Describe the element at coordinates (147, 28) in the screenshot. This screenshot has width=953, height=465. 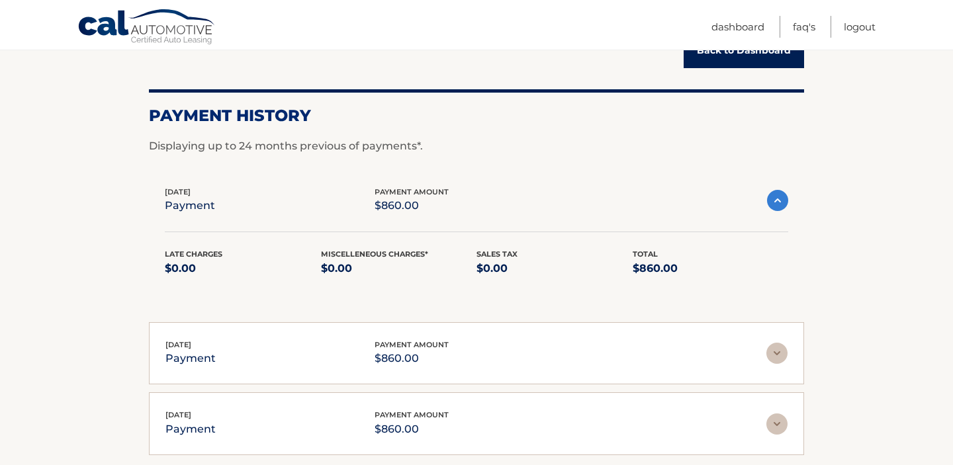
I see `a: Cal Automotive` at that location.